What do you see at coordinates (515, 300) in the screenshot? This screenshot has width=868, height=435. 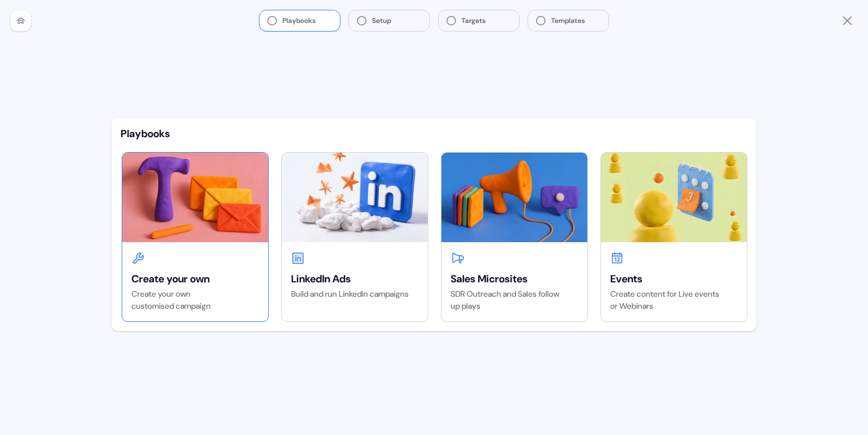 I see `div: SDR Outreach and Sales follow up plays` at bounding box center [515, 300].